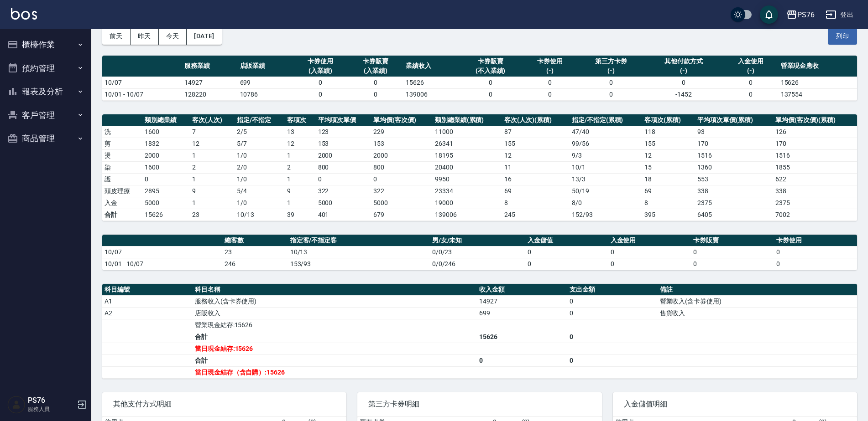 This screenshot has height=421, width=868. I want to click on td: 93, so click(734, 132).